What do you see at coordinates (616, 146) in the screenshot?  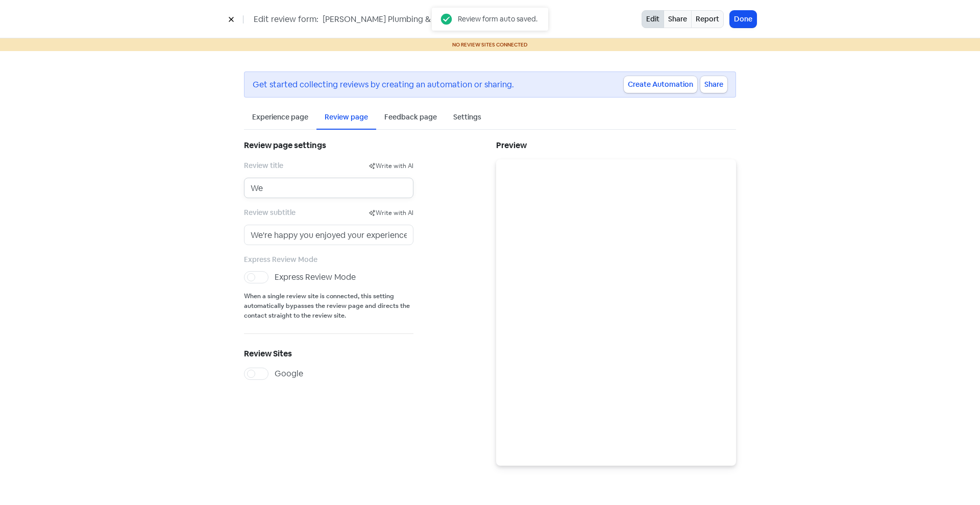 I see `h5: Preview` at bounding box center [616, 146].